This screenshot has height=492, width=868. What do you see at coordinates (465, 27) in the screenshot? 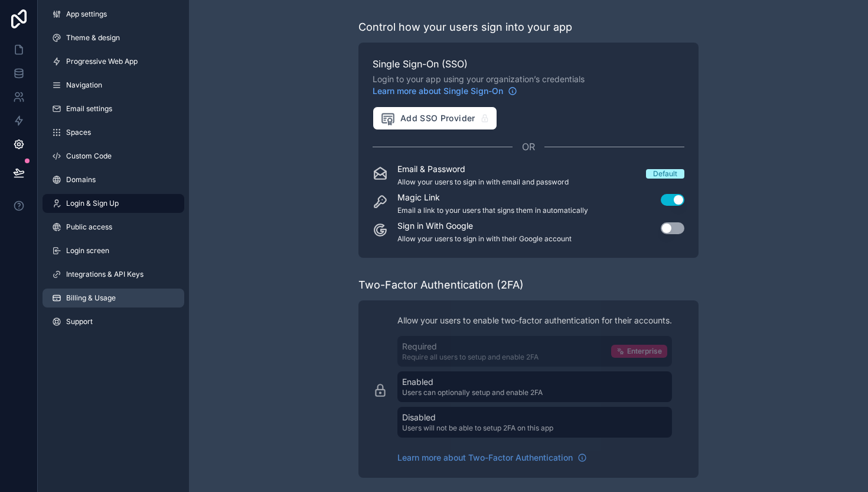
I see `div: Control how your users sign into your app` at bounding box center [465, 27].